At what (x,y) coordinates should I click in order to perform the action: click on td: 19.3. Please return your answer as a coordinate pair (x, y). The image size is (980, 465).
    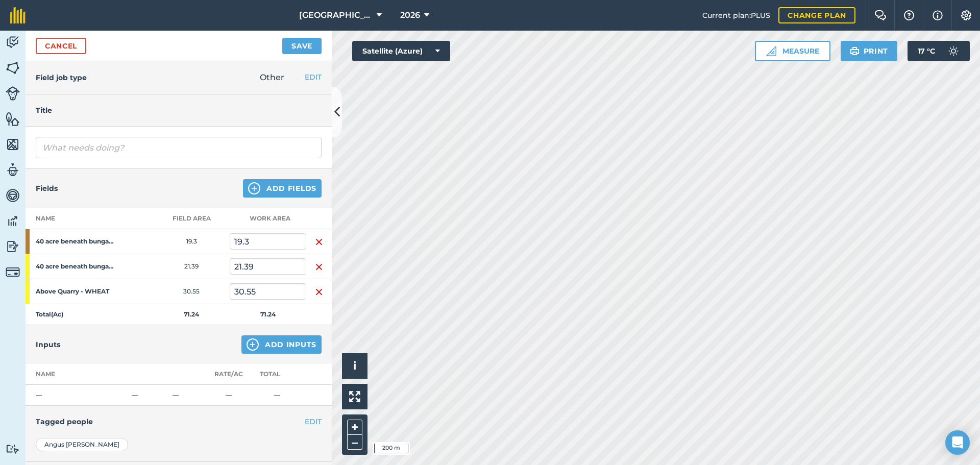
    Looking at the image, I should click on (191, 241).